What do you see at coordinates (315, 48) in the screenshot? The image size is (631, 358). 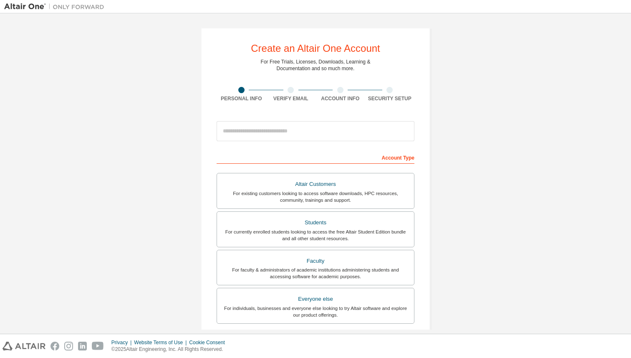 I see `div: Create an Altair One Account` at bounding box center [315, 48].